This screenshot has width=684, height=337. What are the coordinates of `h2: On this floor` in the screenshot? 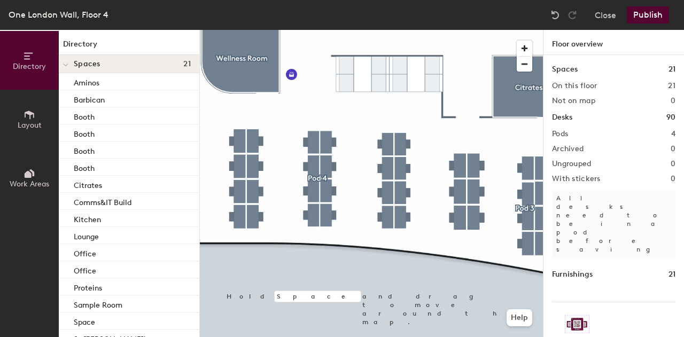 It's located at (574, 86).